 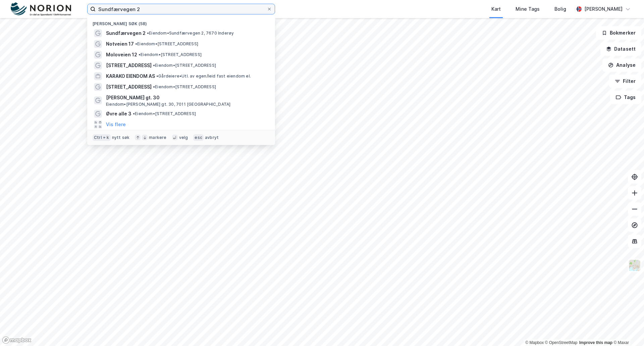 I want to click on span: Øvre alle 3, so click(x=119, y=114).